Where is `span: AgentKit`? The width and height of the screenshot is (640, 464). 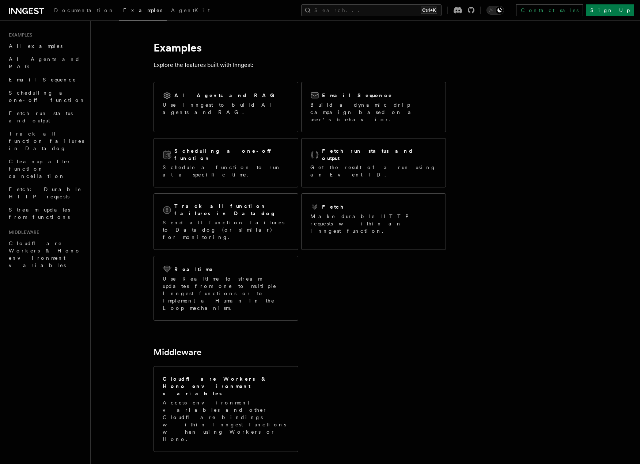 span: AgentKit is located at coordinates (190, 10).